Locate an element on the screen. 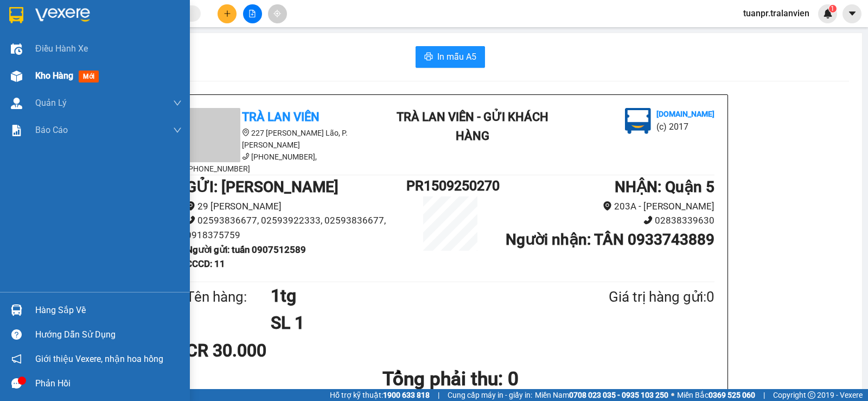 Image resolution: width=868 pixels, height=401 pixels. div: Hàng sắp về is located at coordinates (108, 310).